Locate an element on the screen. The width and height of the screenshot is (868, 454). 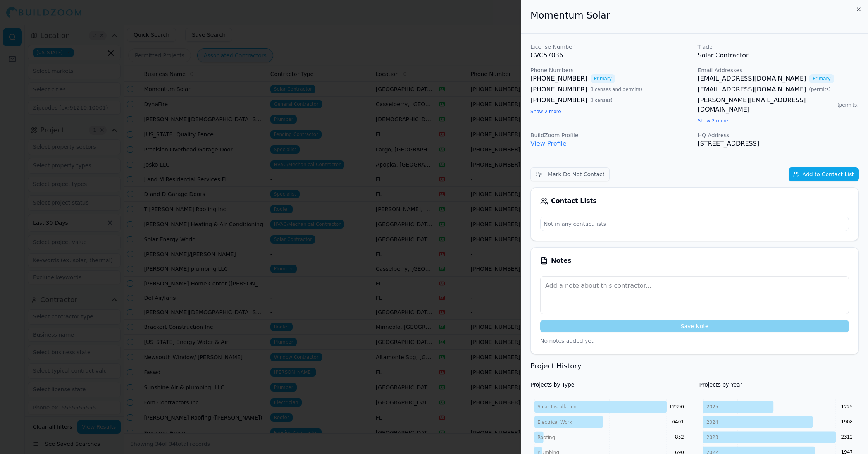
span: ( licenses ) is located at coordinates (602, 100).